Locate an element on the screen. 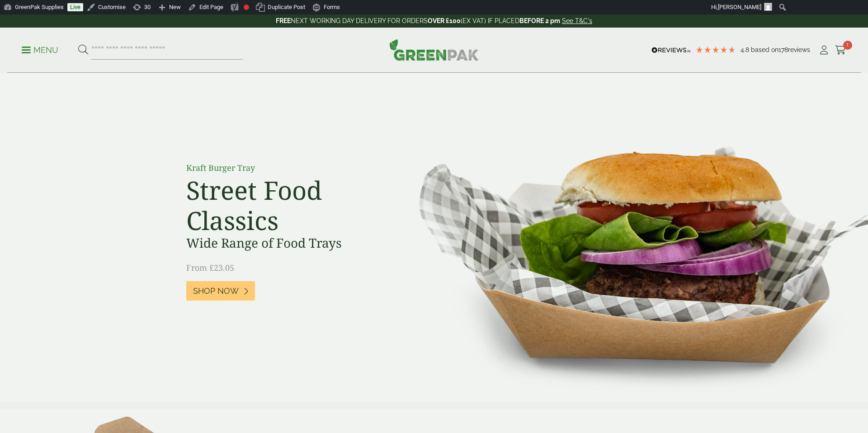 The height and width of the screenshot is (433, 868). span: reviews is located at coordinates (799, 50).